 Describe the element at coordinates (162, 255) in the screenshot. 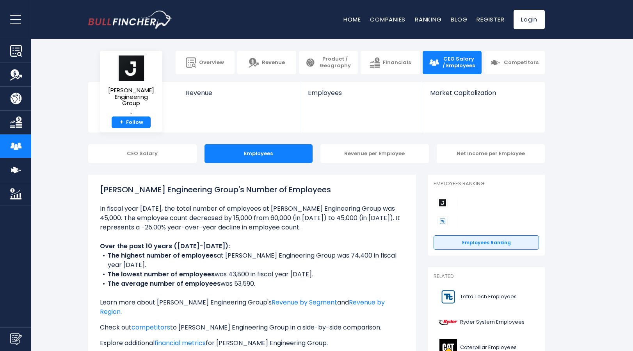

I see `b: The highest number of employees` at that location.